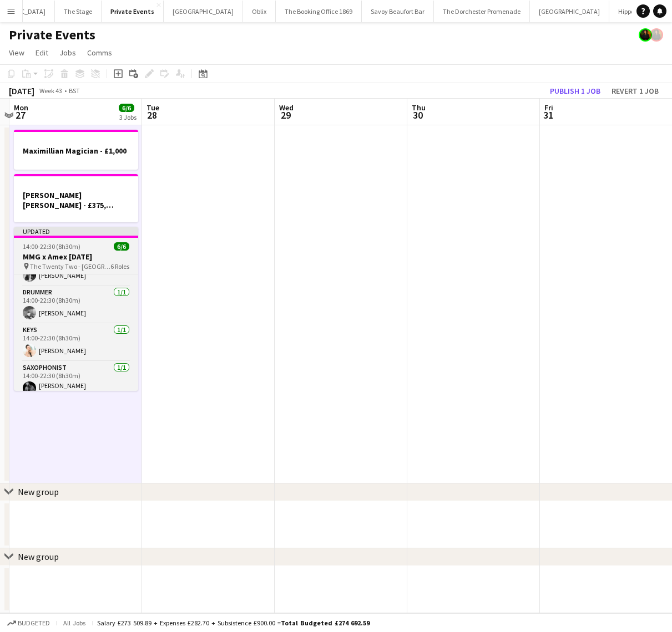 This screenshot has width=672, height=632. I want to click on span: Budgeted, so click(34, 624).